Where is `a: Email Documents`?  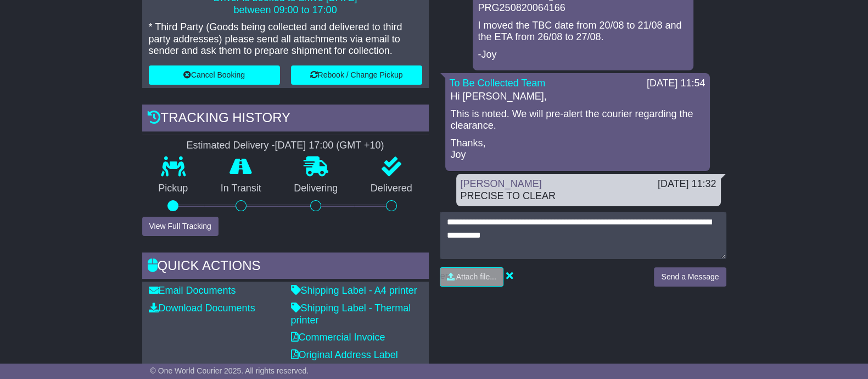 a: Email Documents is located at coordinates (192, 290).